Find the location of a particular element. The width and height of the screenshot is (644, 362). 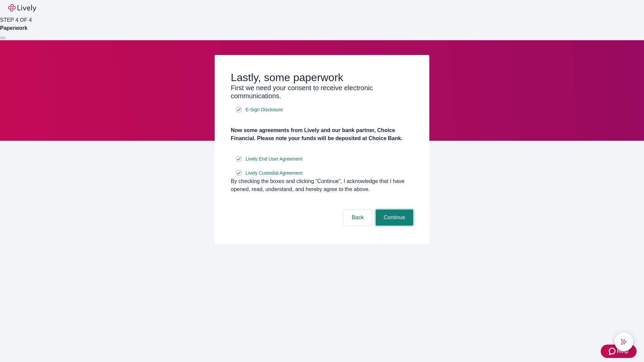

button: Back is located at coordinates (358, 218).